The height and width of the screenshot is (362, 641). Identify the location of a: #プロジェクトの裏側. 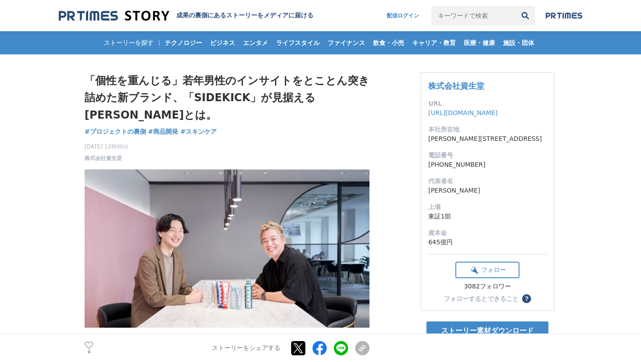
(115, 131).